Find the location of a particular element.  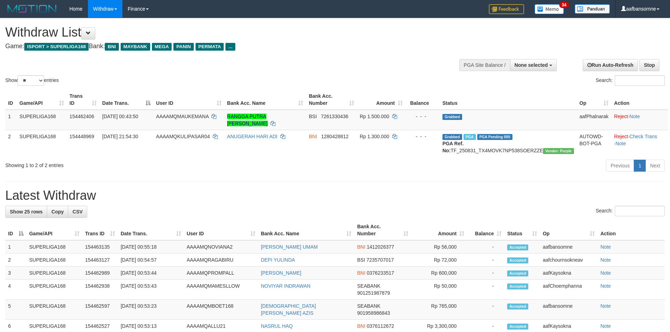

th: Date Trans.: activate to sort column ascending is located at coordinates (151, 230).